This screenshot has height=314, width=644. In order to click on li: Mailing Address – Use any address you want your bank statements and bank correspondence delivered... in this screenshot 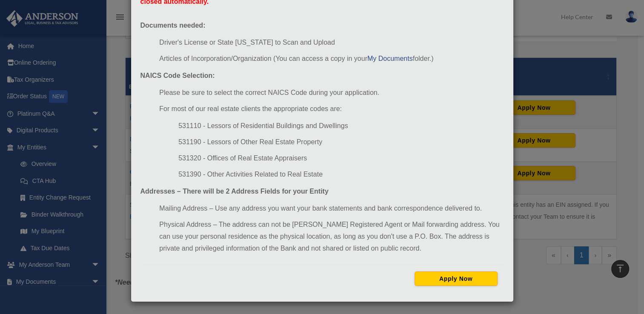, I will do `click(331, 208)`.